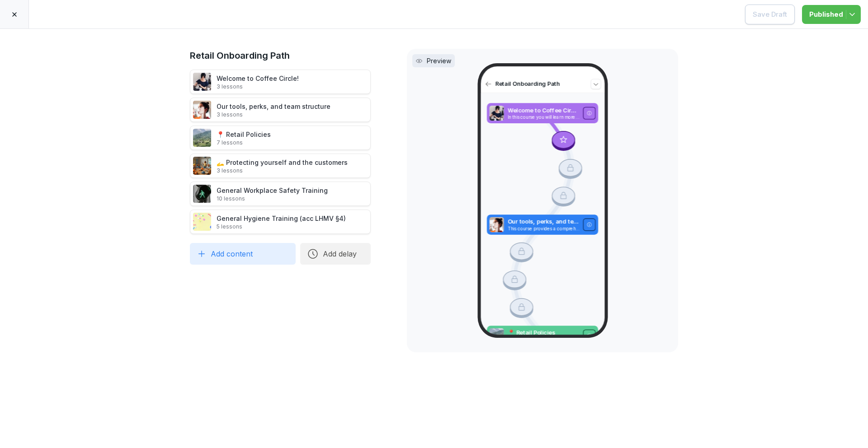 The height and width of the screenshot is (448, 868). I want to click on div: 🫴 Protecting yourself and the customers, so click(282, 166).